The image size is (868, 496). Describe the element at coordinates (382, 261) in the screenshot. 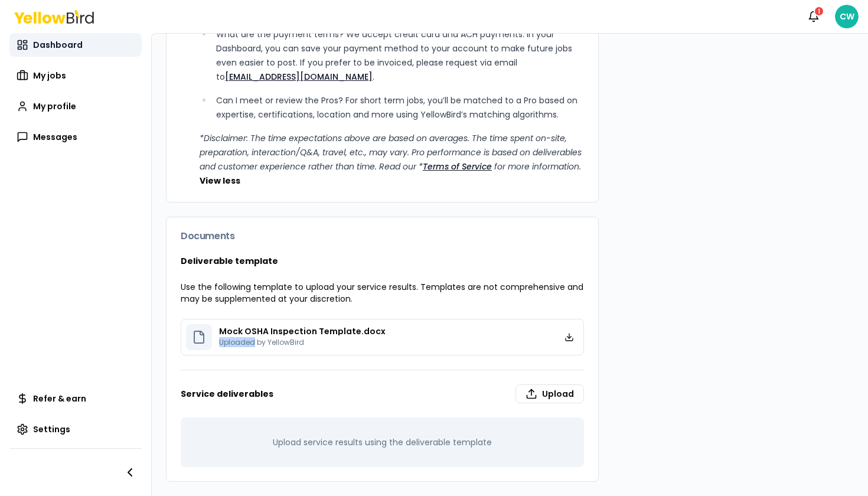

I see `h3: Deliverable template` at that location.